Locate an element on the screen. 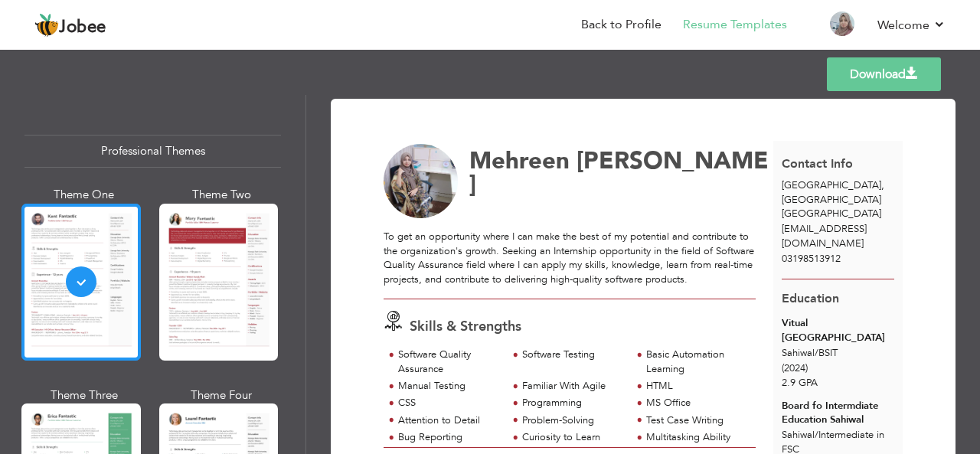 The height and width of the screenshot is (454, 980). div: CSS is located at coordinates (448, 403).